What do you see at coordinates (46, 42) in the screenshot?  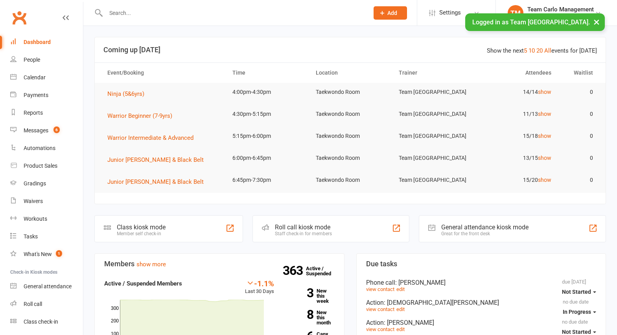 I see `a: Dashboard` at bounding box center [46, 42].